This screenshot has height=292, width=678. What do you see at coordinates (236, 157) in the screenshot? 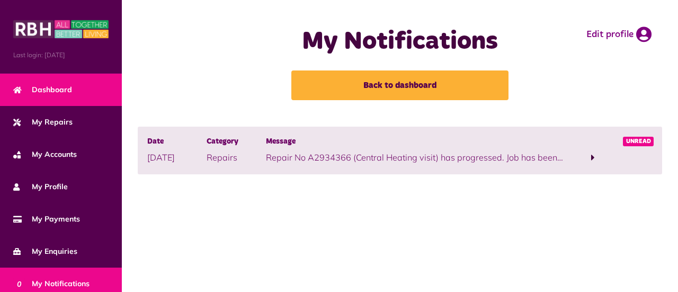
I see `p: Repairs` at bounding box center [236, 157].